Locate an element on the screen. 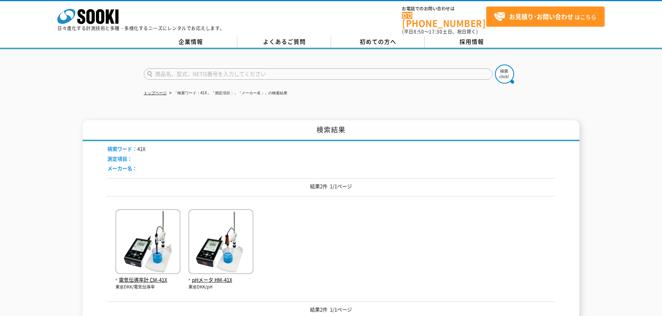  strong: お見積り･お問い合わせ is located at coordinates (541, 16).